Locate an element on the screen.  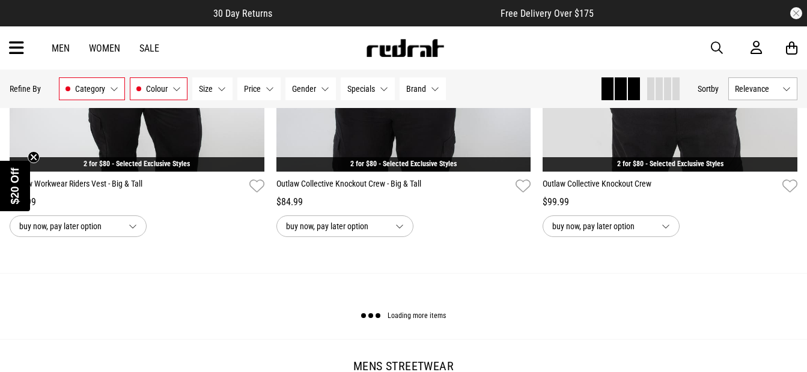
span: 30 Day Returns is located at coordinates (243, 13).